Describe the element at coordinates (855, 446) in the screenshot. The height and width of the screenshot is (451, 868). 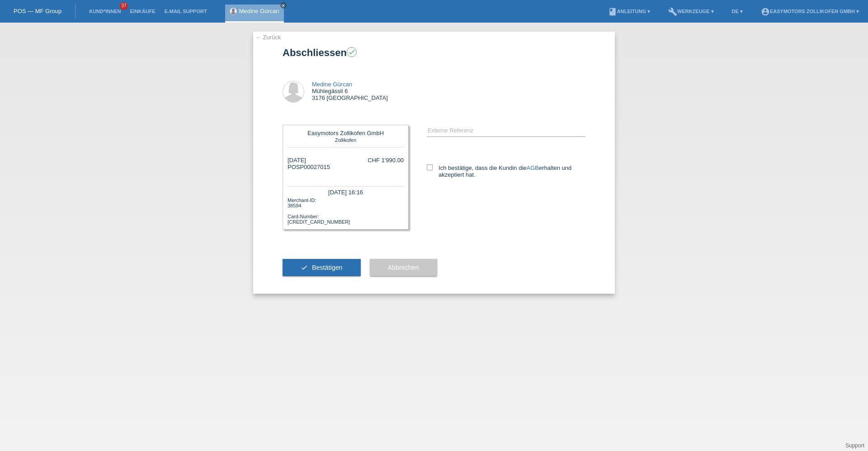
I see `a: Support` at that location.